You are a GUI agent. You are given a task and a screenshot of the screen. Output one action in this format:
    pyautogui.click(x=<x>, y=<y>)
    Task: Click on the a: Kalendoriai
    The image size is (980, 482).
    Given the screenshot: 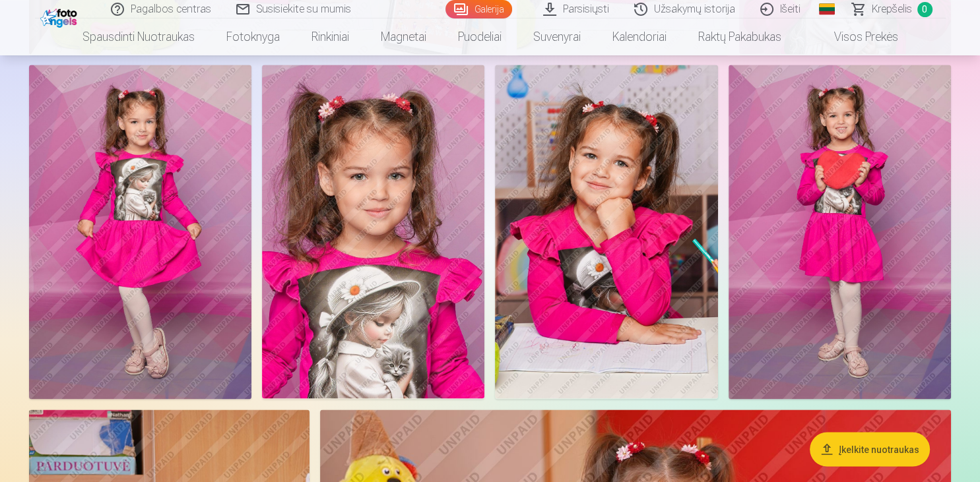 What is the action you would take?
    pyautogui.click(x=640, y=37)
    